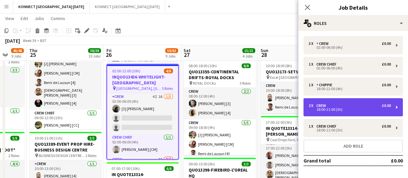  What do you see at coordinates (297, 72) in the screenshot?
I see `h3: QUO13173-SETSTAGE-EXCEL` at bounding box center [297, 72].